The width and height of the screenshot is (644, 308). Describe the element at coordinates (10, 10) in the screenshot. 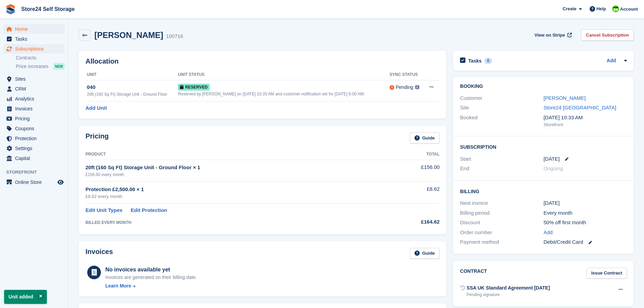

I see `img: stora-icon-8386f47178a22dfd0bd8f6a31ec36ba5ce8667c1dd55bd0f319d3a0aa187defe.svg` at that location.